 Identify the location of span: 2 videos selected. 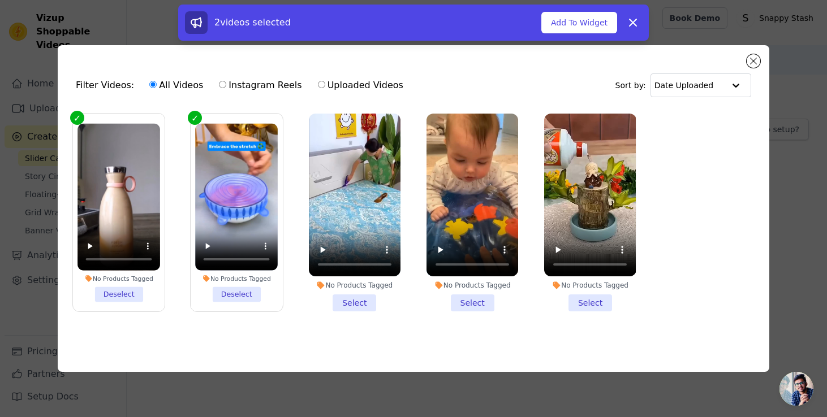
(252, 22).